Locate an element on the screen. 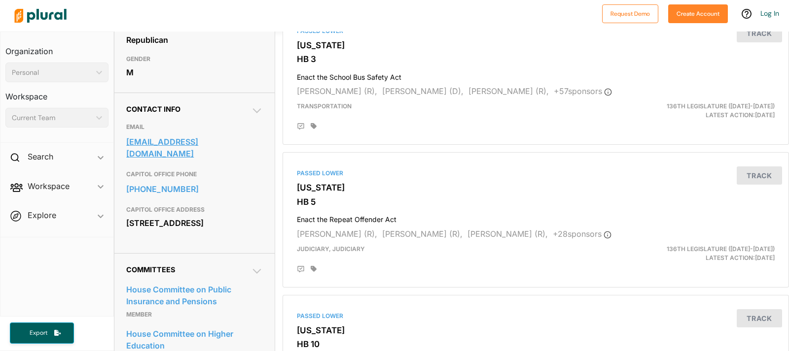 Image resolution: width=789 pixels, height=351 pixels. h3: Workspace is located at coordinates (57, 93).